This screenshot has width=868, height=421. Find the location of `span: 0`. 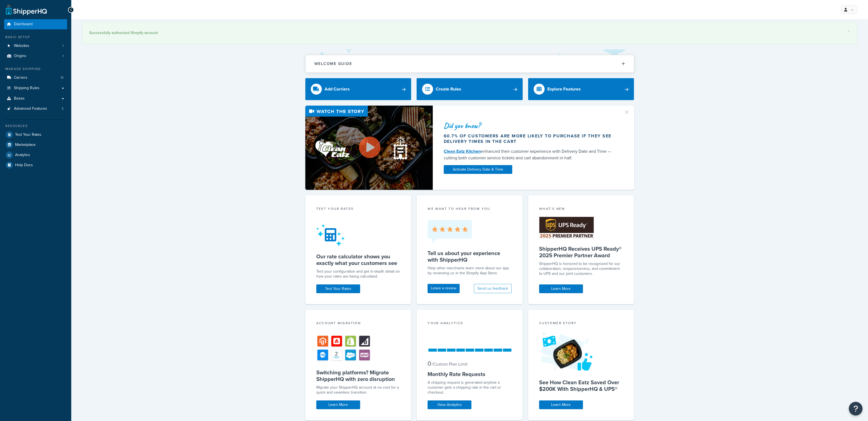

span: 0 is located at coordinates (429, 363).